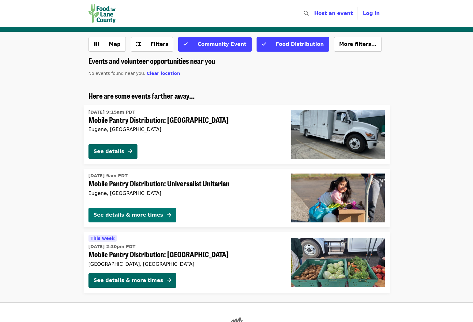 This screenshot has width=473, height=322. What do you see at coordinates (338, 135) in the screenshot?
I see `img: Mobile Pantry Distribution: Bethel School District organized by FOOD For Lane County` at bounding box center [338, 135].